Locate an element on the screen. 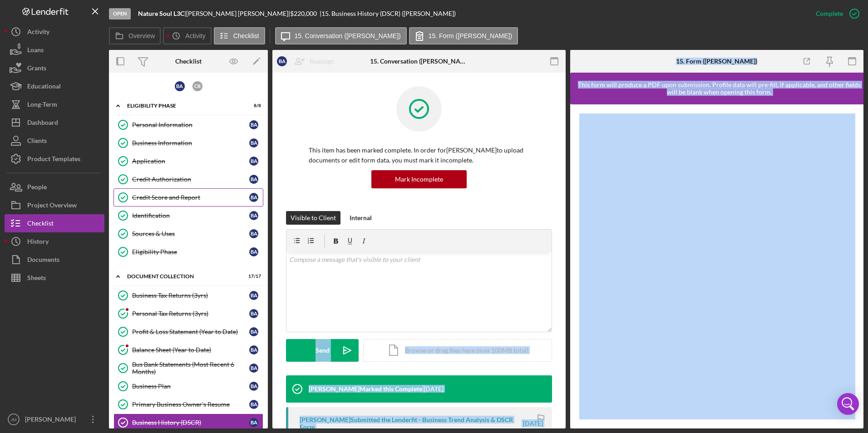 The image size is (868, 433). div: Credit Authorization is located at coordinates (191, 179).